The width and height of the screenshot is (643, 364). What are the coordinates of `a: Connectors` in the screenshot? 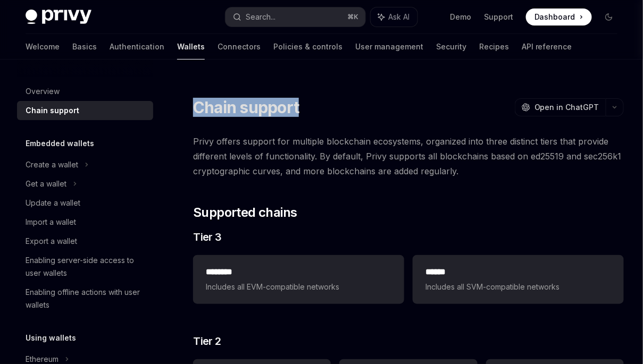 It's located at (238, 46).